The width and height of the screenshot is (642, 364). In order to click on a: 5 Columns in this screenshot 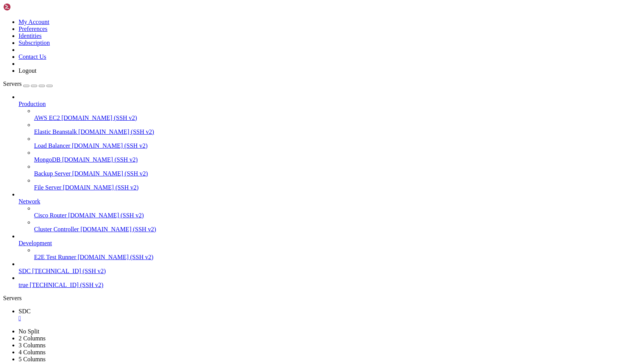, I will do `click(32, 359)`.